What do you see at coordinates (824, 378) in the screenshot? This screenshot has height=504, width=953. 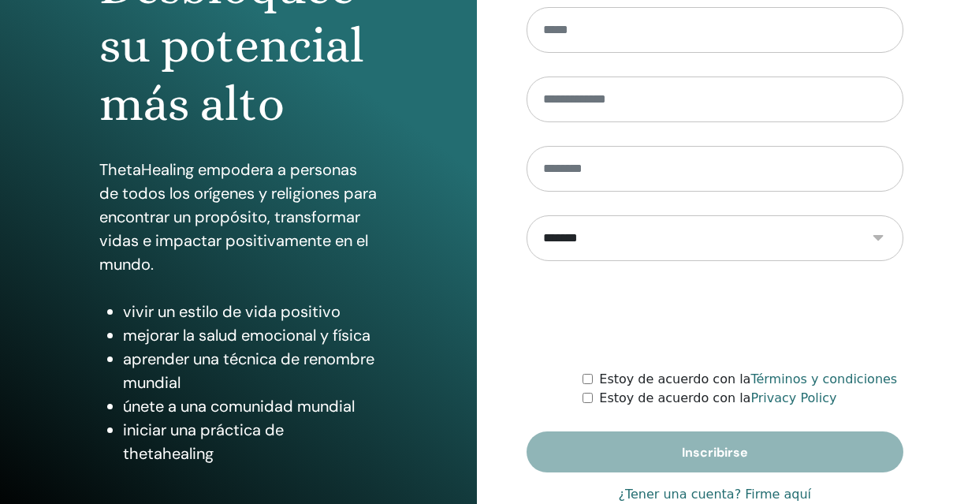 I see `a: Términos y condiciones` at bounding box center [824, 378].